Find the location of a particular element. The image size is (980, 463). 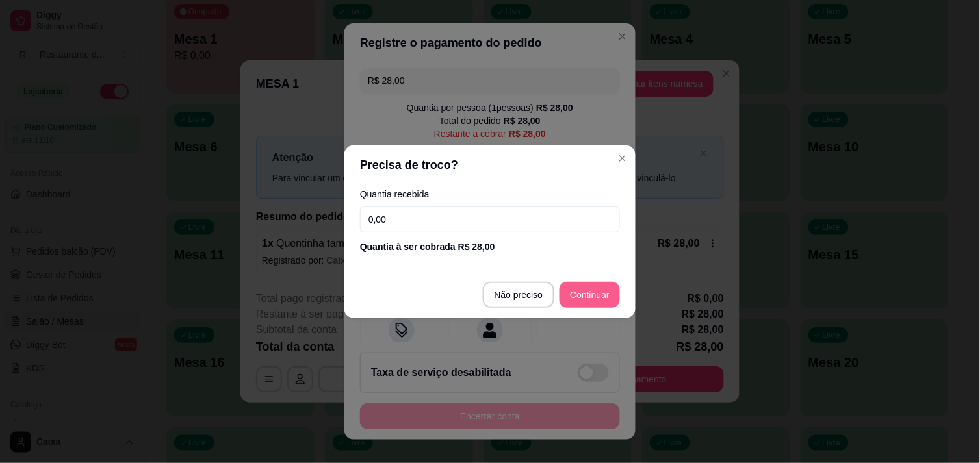

button: Não preciso is located at coordinates (519, 295).